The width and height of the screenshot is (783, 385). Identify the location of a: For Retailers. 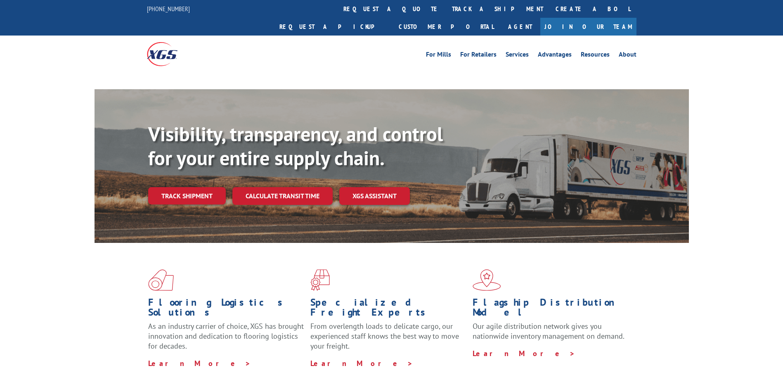
(479, 56).